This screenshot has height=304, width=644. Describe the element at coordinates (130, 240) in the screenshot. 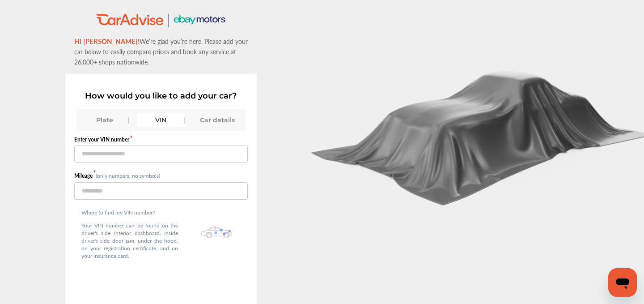

I see `p: Your VIN number can be found on the driver's side interior dashboard, inside driver's side door j...` at that location.